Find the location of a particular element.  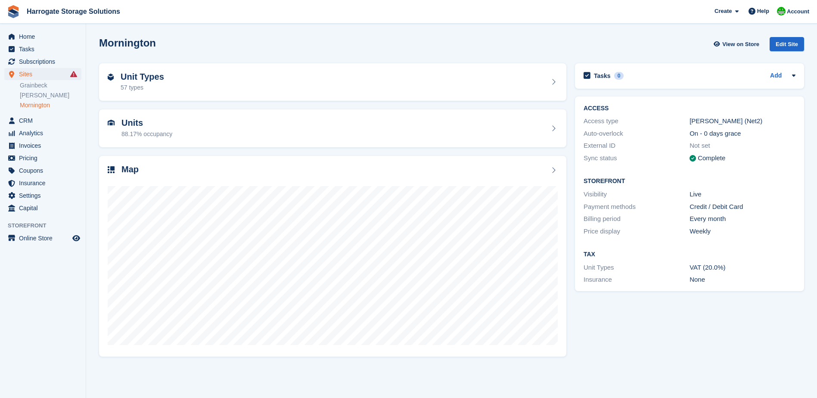

img: Lee and Michelle Depledge is located at coordinates (781, 11).